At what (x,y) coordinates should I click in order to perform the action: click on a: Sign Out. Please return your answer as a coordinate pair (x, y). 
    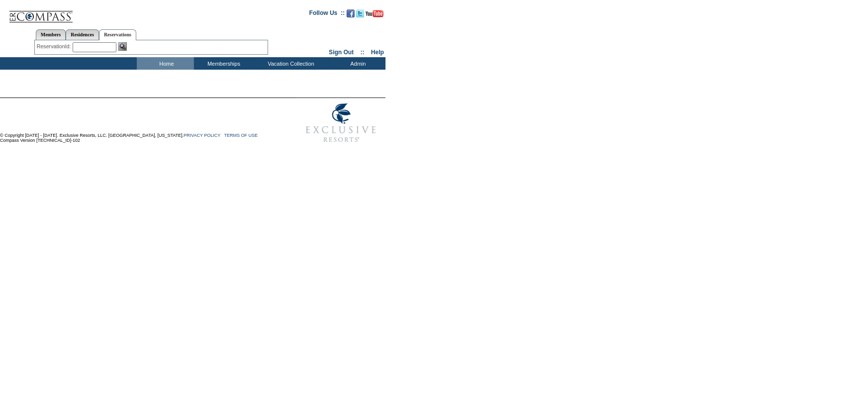
    Looking at the image, I should click on (341, 52).